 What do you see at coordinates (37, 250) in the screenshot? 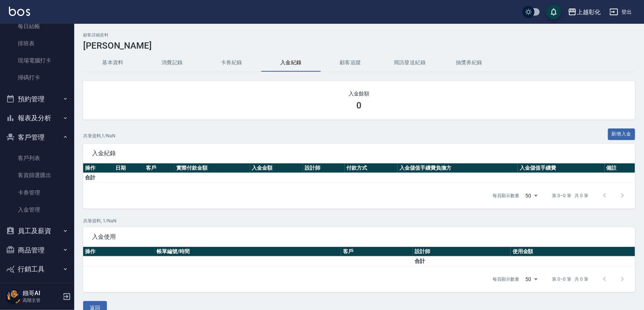
I see `button: 商品管理` at bounding box center [37, 250].